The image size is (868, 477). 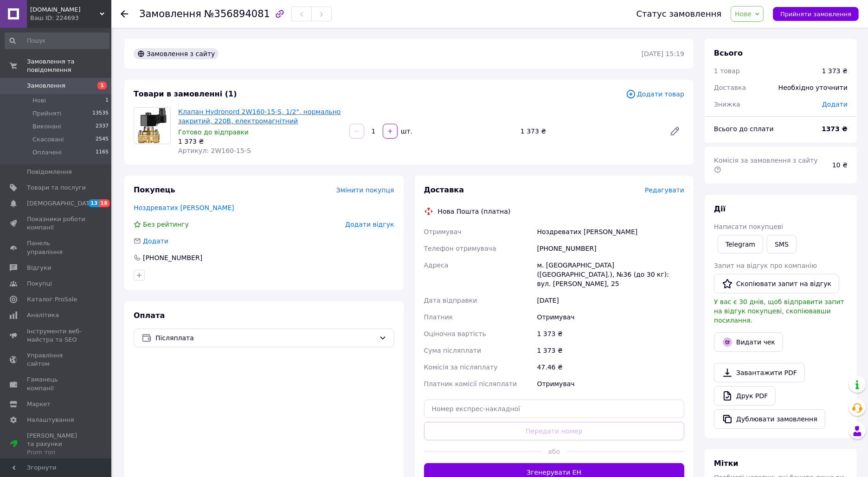 I want to click on span: Отримувач, so click(x=443, y=232).